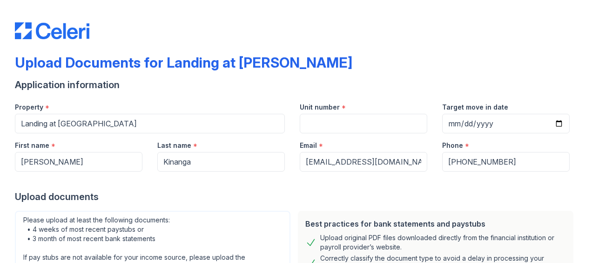 The height and width of the screenshot is (263, 592). I want to click on label: Last name, so click(174, 145).